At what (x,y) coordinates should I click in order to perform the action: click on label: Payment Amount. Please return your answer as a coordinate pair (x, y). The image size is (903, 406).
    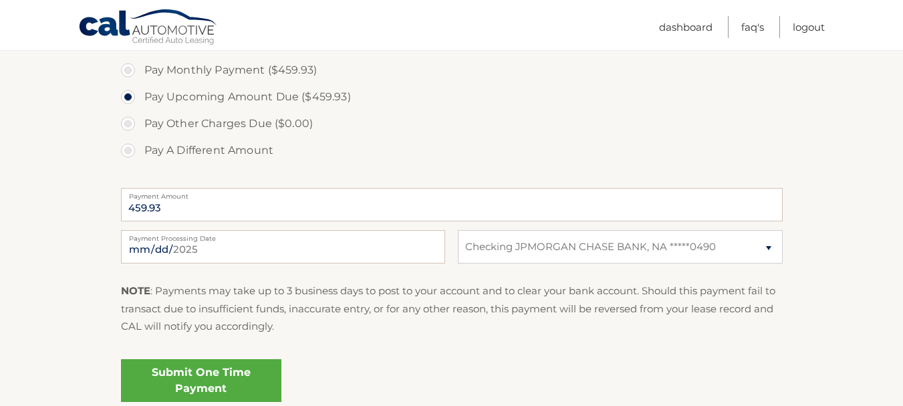
    Looking at the image, I should click on (452, 193).